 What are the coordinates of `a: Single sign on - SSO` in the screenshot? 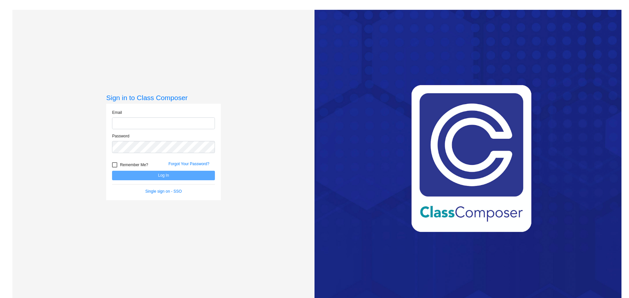 It's located at (163, 192).